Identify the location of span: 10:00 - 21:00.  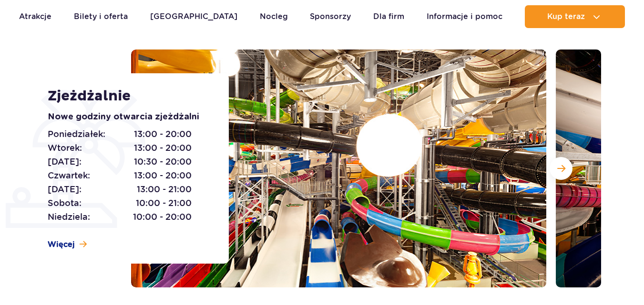
(164, 203).